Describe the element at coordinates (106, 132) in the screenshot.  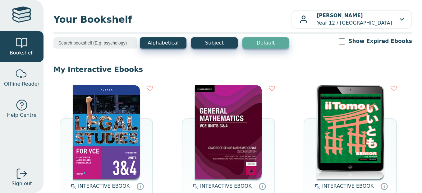
I see `img: be5b08ab-eb35-4519-9ec8-cbf0bb09014d.jpg` at that location.